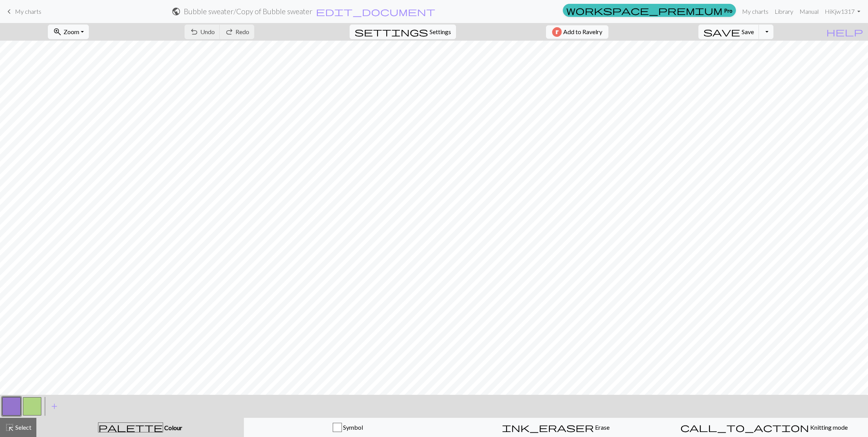  Describe the element at coordinates (375, 12) in the screenshot. I see `span: edit_document` at that location.